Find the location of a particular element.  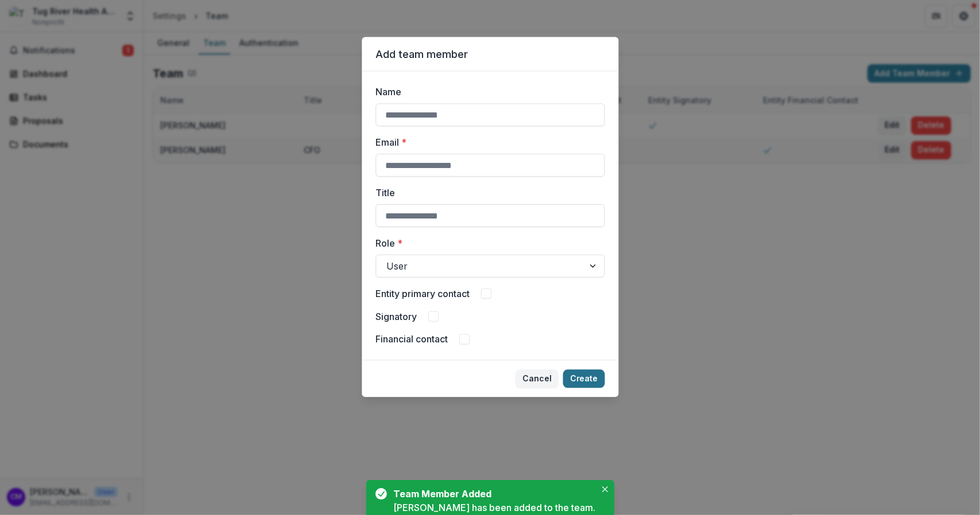

header: Add team member is located at coordinates (490, 54).